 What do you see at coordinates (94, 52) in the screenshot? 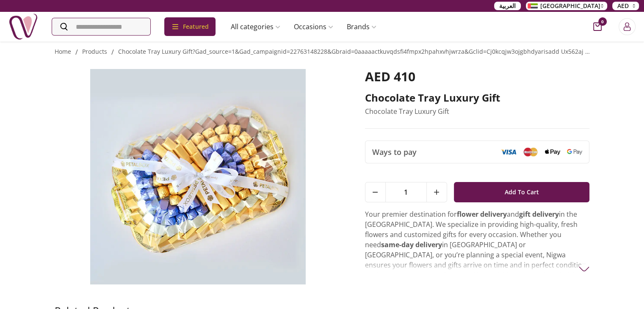
I see `a: products` at bounding box center [94, 52].